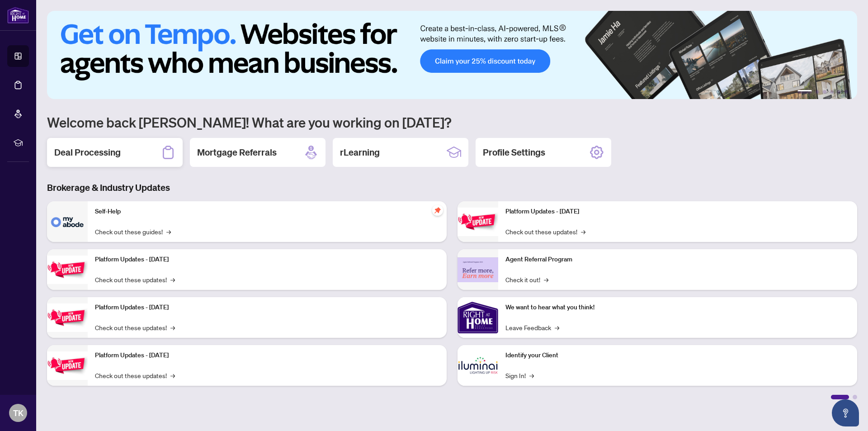 The image size is (868, 431). What do you see at coordinates (847, 92) in the screenshot?
I see `button: 6` at bounding box center [847, 92].